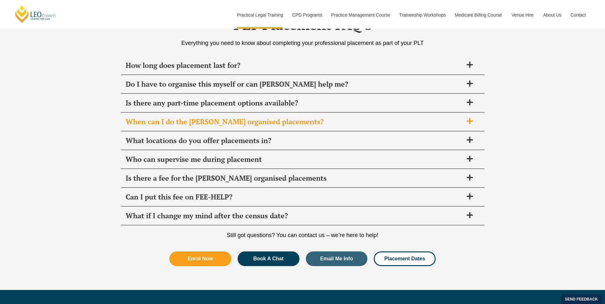 The image size is (605, 304). I want to click on a: Venue Hire, so click(522, 15).